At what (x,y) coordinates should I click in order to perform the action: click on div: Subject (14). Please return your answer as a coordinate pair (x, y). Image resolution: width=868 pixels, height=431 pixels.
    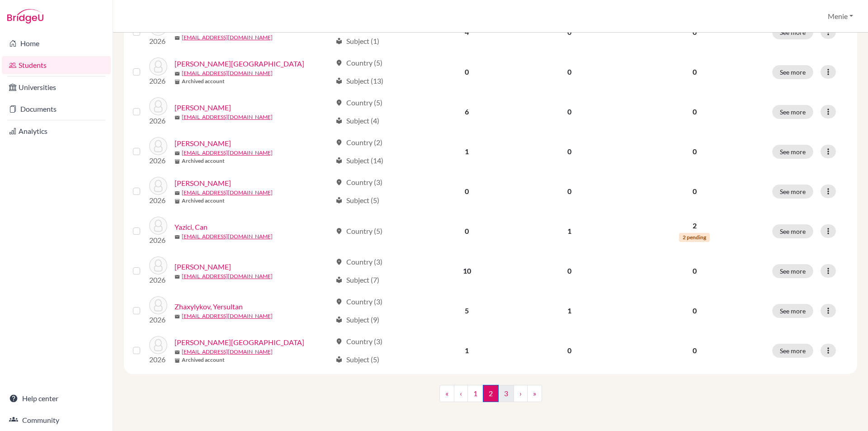
    Looking at the image, I should click on (360, 161).